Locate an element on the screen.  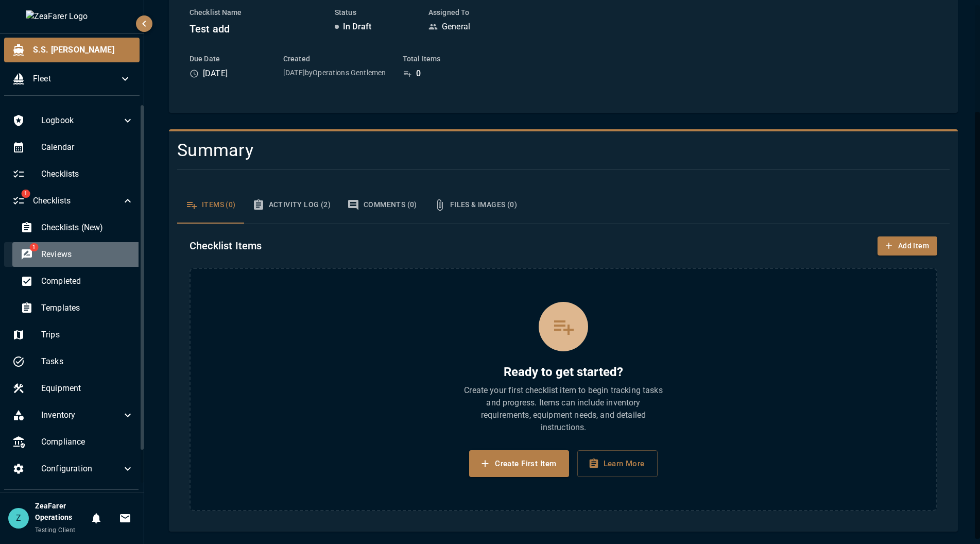
span: Calendar is located at coordinates (88, 147).